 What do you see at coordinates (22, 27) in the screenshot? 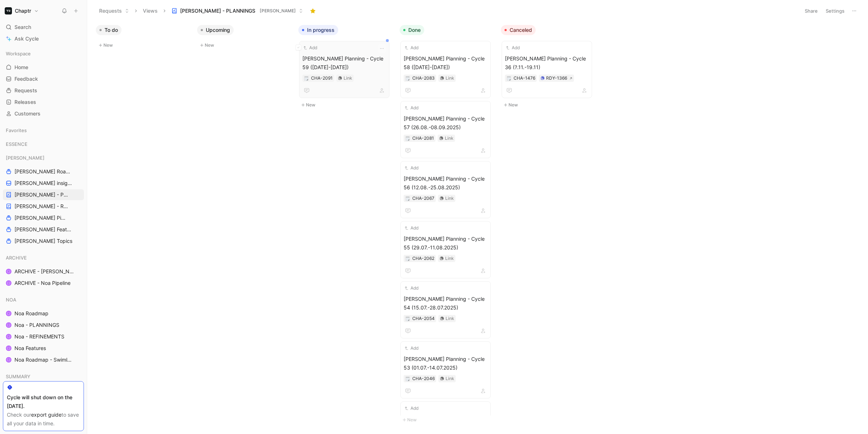
I see `span: Search` at bounding box center [22, 27].